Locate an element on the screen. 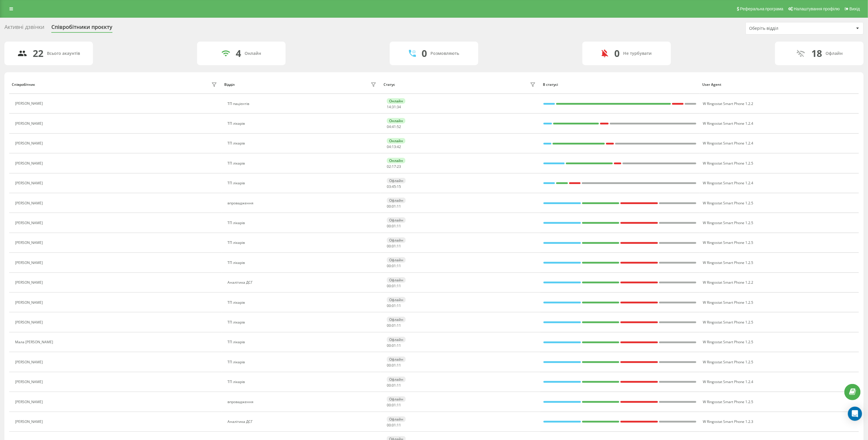  span: Реферальна програма is located at coordinates (762, 9).